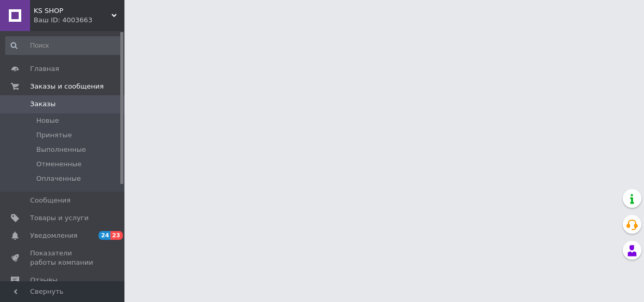 Image resolution: width=644 pixels, height=302 pixels. Describe the element at coordinates (59, 179) in the screenshot. I see `span: Оплаченные` at that location.